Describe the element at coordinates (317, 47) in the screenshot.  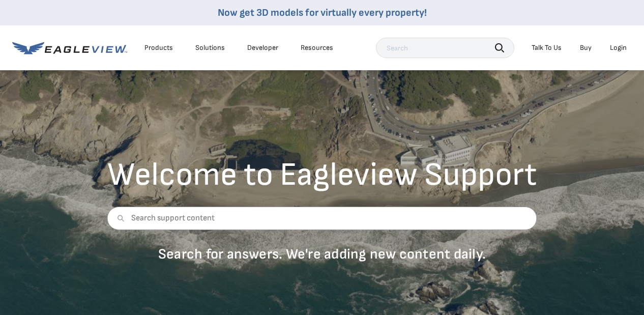
I see `div: Resources` at that location.